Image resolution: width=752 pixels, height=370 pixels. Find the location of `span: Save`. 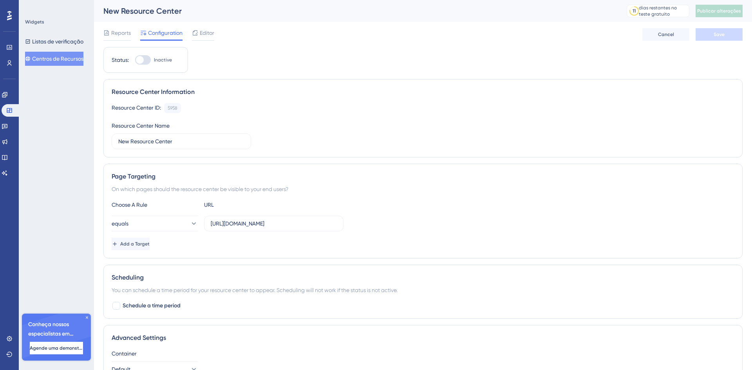

span: Save is located at coordinates (719, 34).